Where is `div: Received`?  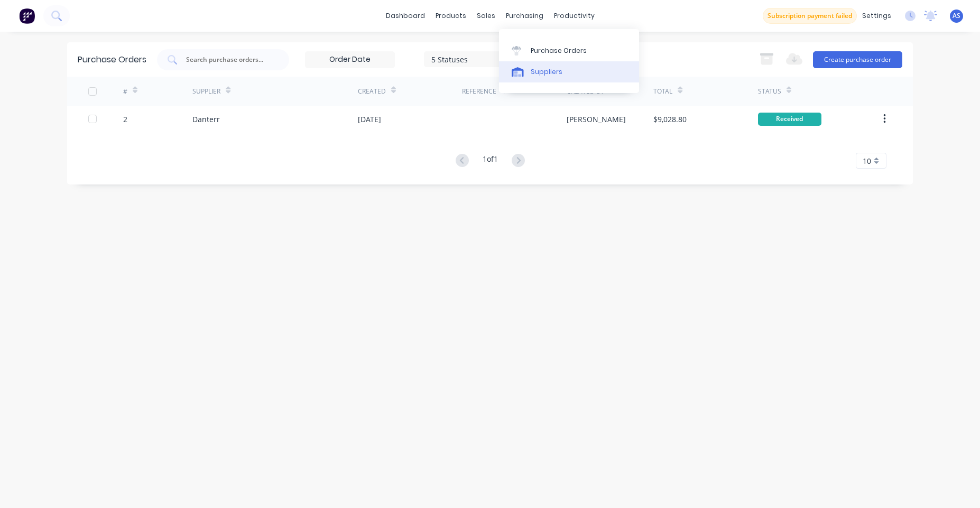
div: Received is located at coordinates (789, 119).